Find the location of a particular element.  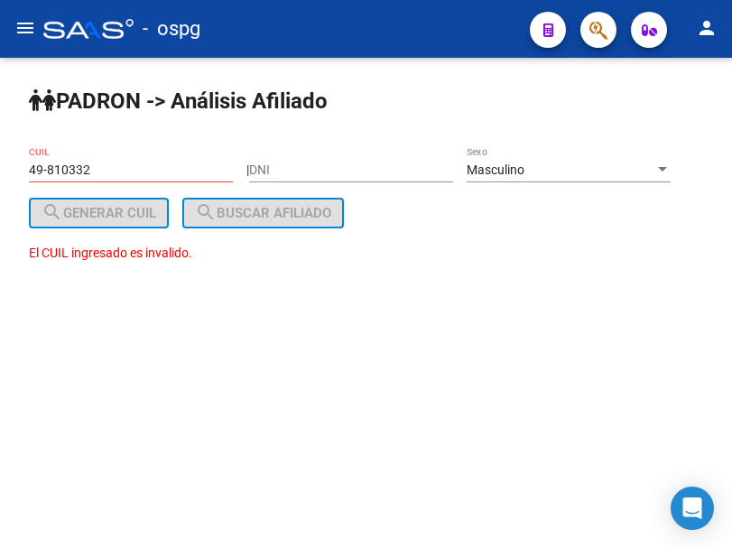

span: Buscar afiliado is located at coordinates (263, 213).